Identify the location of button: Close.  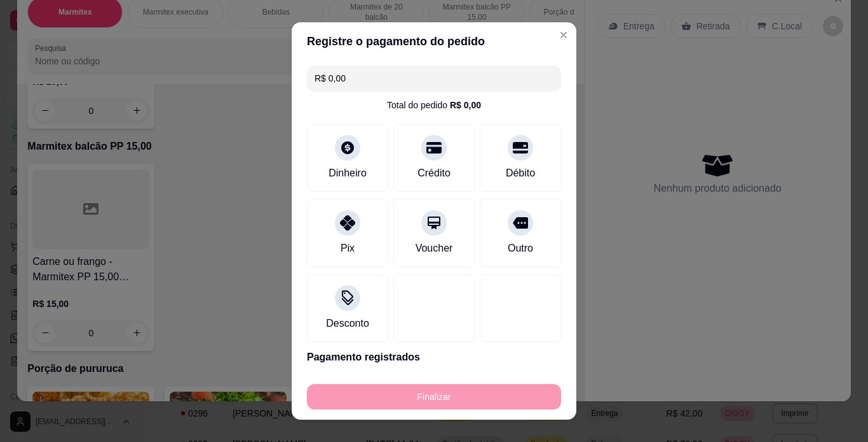
(564, 35).